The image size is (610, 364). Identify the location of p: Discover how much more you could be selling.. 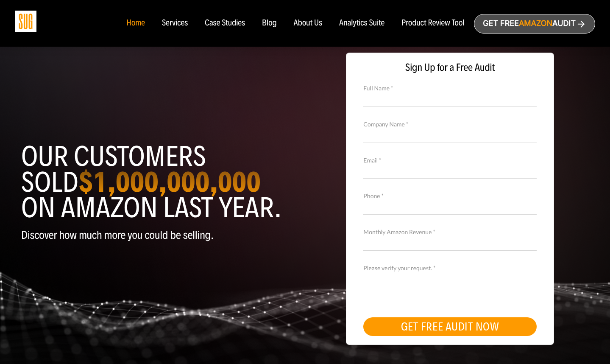
(160, 235).